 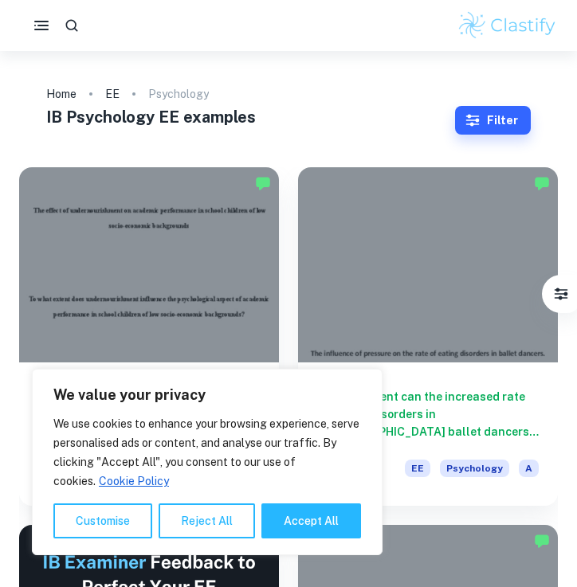 I want to click on a: Cookie Policy, so click(x=134, y=481).